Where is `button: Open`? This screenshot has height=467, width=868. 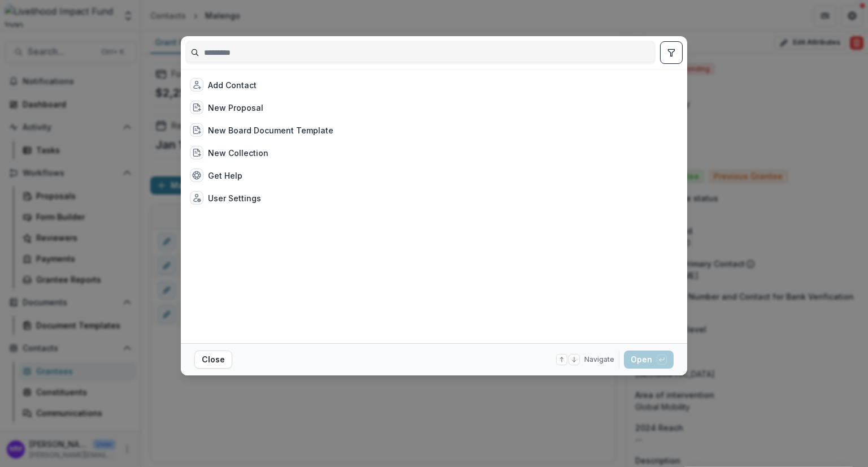
button: Open is located at coordinates (649, 360).